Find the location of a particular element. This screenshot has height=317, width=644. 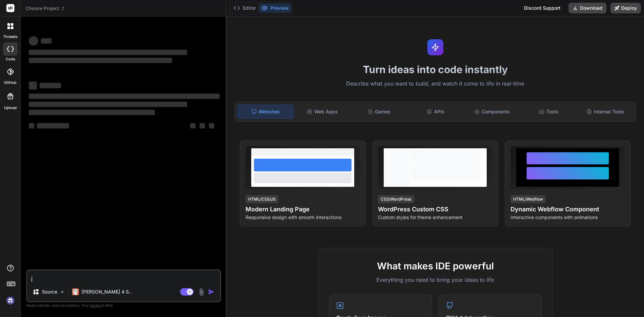

div: Discord Support is located at coordinates (542, 8).